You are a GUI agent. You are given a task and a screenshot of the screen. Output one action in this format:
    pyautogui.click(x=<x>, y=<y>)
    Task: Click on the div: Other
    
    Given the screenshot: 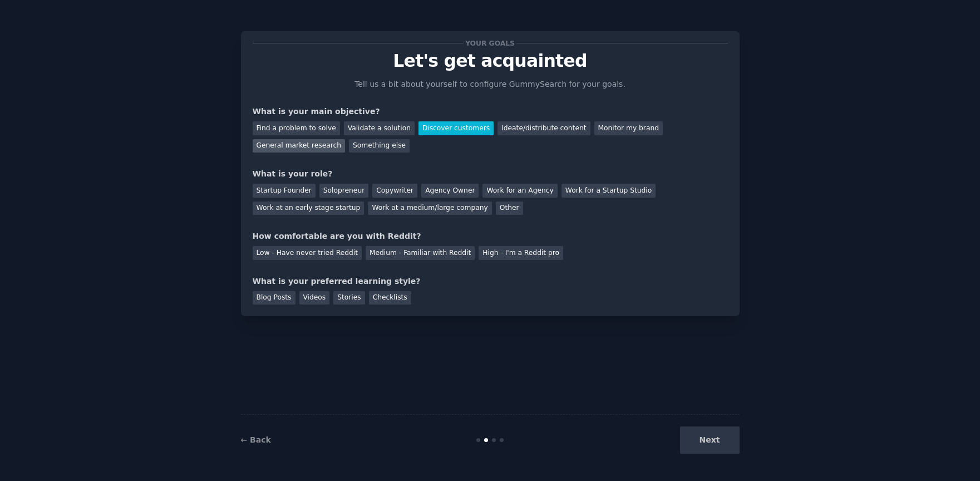 What is the action you would take?
    pyautogui.click(x=509, y=208)
    